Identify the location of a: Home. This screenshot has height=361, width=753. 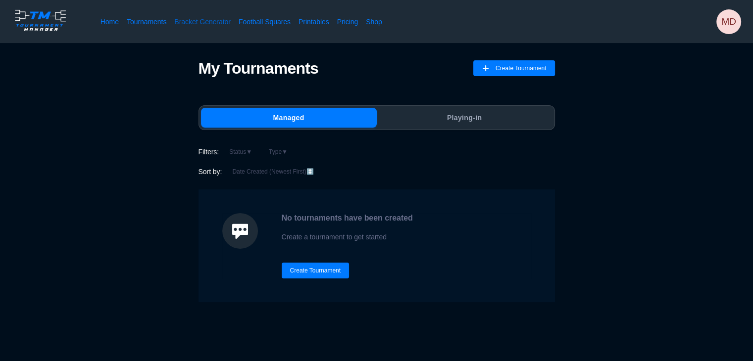
(109, 22).